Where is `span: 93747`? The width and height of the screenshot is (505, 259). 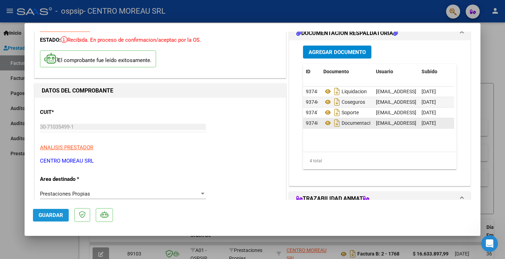 span: 93747 is located at coordinates (313, 112).